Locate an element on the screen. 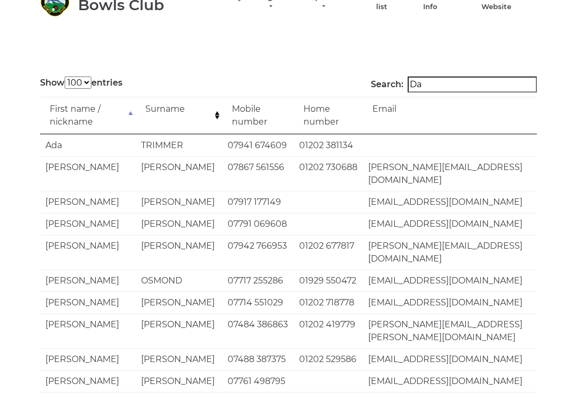 This screenshot has height=399, width=577. td: 07791 069608 is located at coordinates (258, 224).